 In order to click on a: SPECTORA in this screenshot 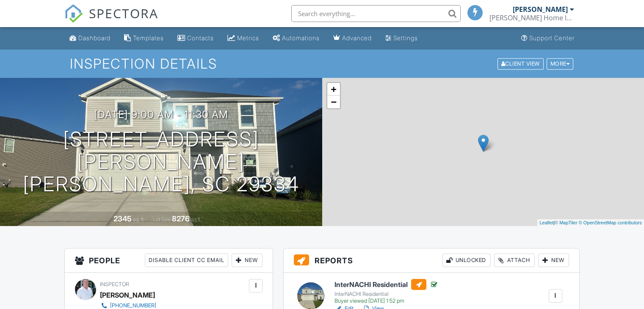, I will do `click(111, 20)`.